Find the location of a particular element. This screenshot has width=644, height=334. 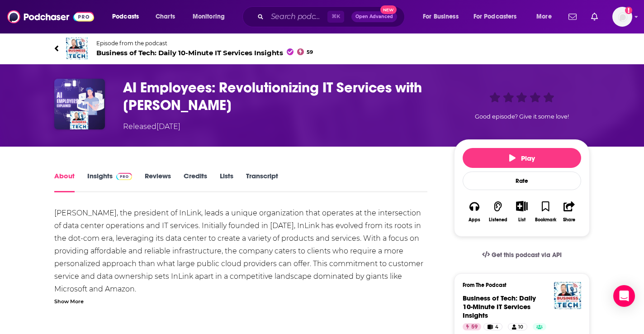

div: Share is located at coordinates (569, 220).